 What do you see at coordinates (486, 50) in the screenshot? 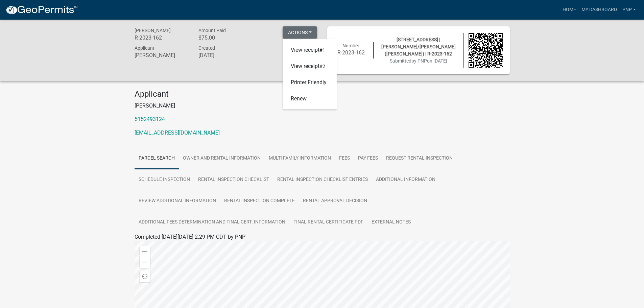
I see `img: QR code` at bounding box center [486, 50].